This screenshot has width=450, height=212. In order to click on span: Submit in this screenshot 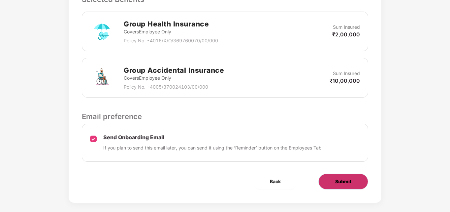, I will do `click(343, 181)`.